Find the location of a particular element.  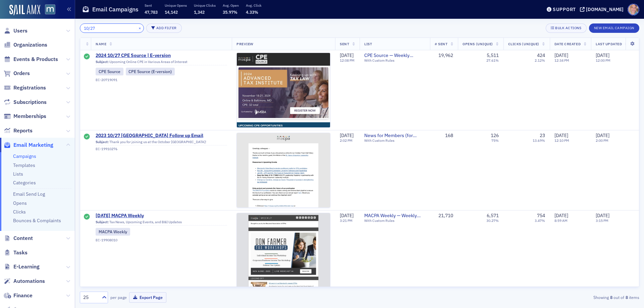

p: Unique Clicks is located at coordinates (205, 5).